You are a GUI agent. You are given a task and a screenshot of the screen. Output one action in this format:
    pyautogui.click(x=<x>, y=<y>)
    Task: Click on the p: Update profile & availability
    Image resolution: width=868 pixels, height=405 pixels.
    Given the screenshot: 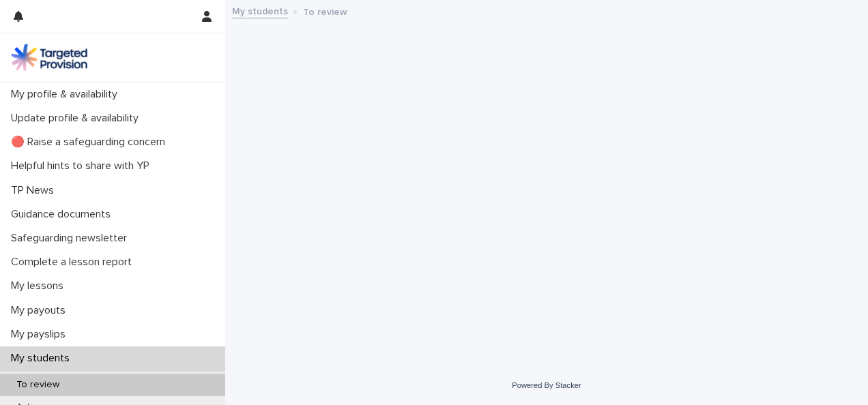 What is the action you would take?
    pyautogui.click(x=77, y=118)
    